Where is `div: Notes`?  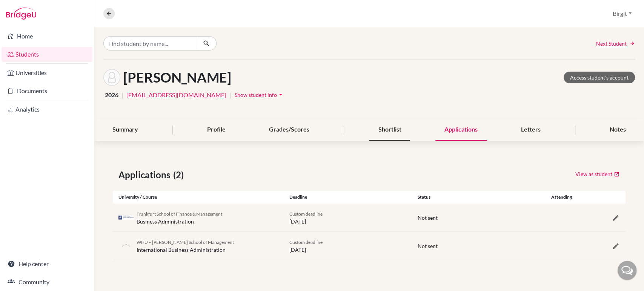
div: Notes is located at coordinates (618, 130).